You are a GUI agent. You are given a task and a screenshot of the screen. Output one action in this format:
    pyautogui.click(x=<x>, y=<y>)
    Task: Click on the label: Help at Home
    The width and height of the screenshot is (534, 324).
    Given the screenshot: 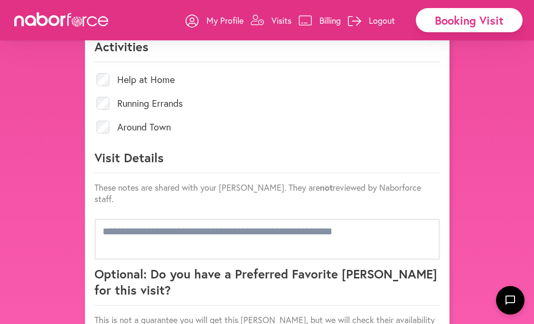 What is the action you would take?
    pyautogui.click(x=146, y=80)
    